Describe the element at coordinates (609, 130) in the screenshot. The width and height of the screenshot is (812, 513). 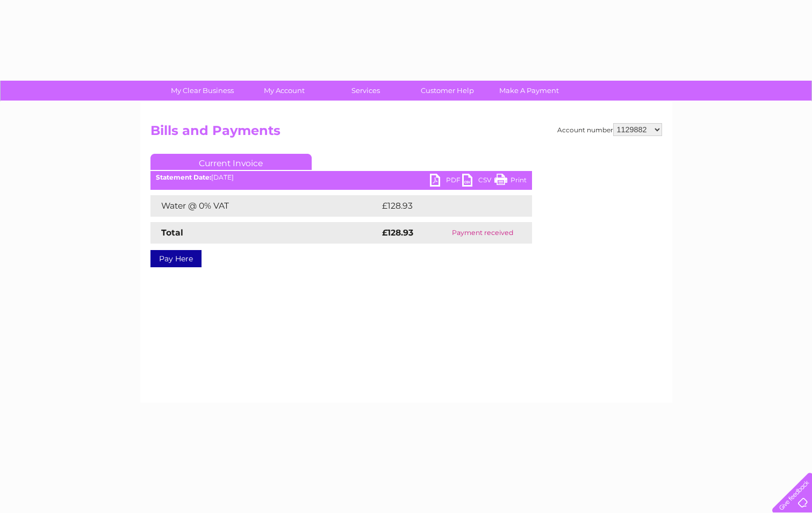
I see `div: Account number` at that location.